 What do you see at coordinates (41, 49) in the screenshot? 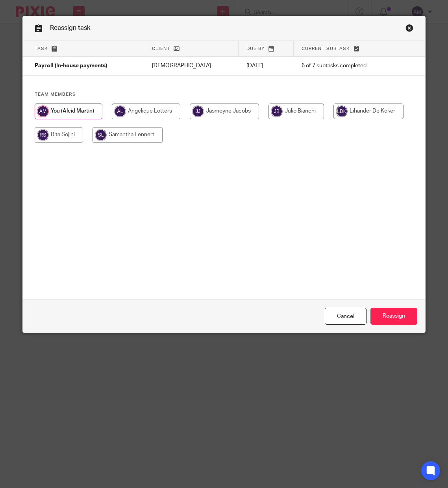
I see `span: Task` at bounding box center [41, 49].